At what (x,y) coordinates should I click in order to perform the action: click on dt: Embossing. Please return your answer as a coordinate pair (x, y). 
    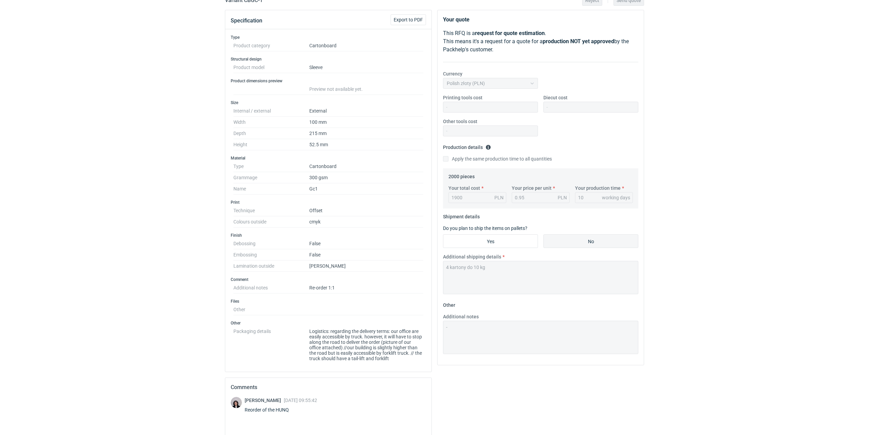
    Looking at the image, I should click on (271, 255).